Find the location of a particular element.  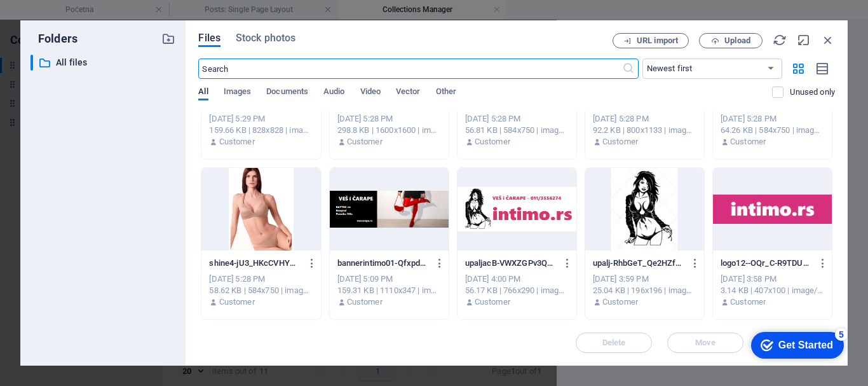

div: 159.31 KB | 1110x347 | image/png is located at coordinates (389, 291).